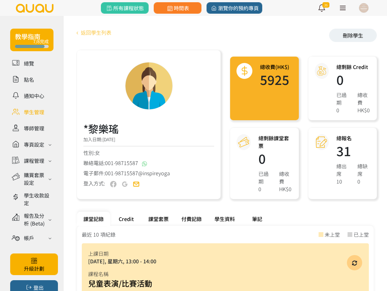 The height and width of the screenshot is (291, 387). What do you see at coordinates (136, 184) in the screenshot?
I see `img: user-email-on.png` at bounding box center [136, 184].